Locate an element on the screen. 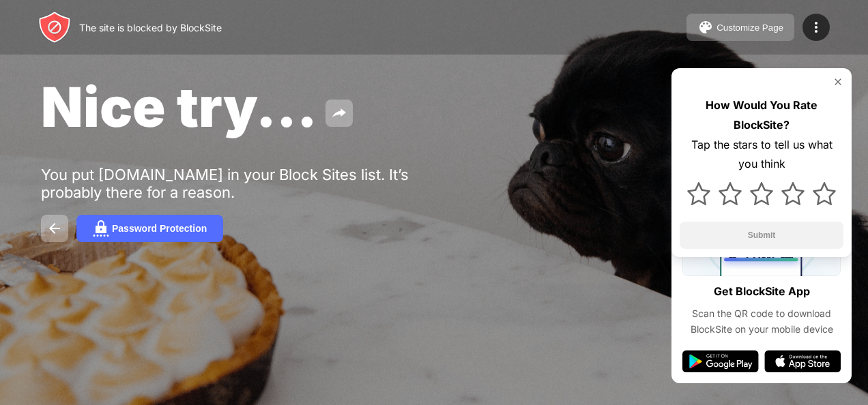 Image resolution: width=868 pixels, height=405 pixels. img: app-store.svg is located at coordinates (803, 361).